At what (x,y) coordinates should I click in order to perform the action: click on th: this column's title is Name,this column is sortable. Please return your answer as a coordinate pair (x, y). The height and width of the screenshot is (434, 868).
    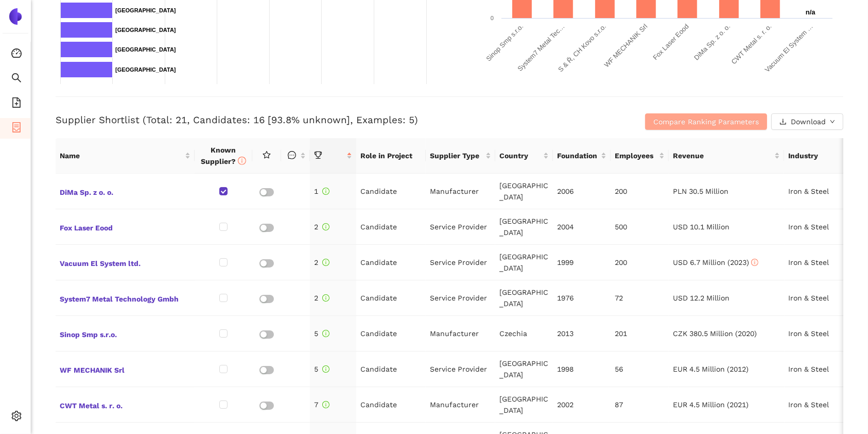
    Looking at the image, I should click on (125, 155).